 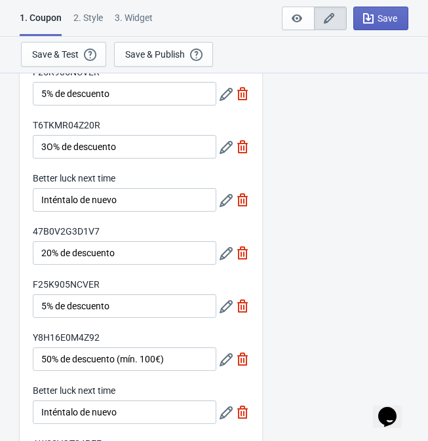 What do you see at coordinates (155, 54) in the screenshot?
I see `div: Save & Publish` at bounding box center [155, 54].